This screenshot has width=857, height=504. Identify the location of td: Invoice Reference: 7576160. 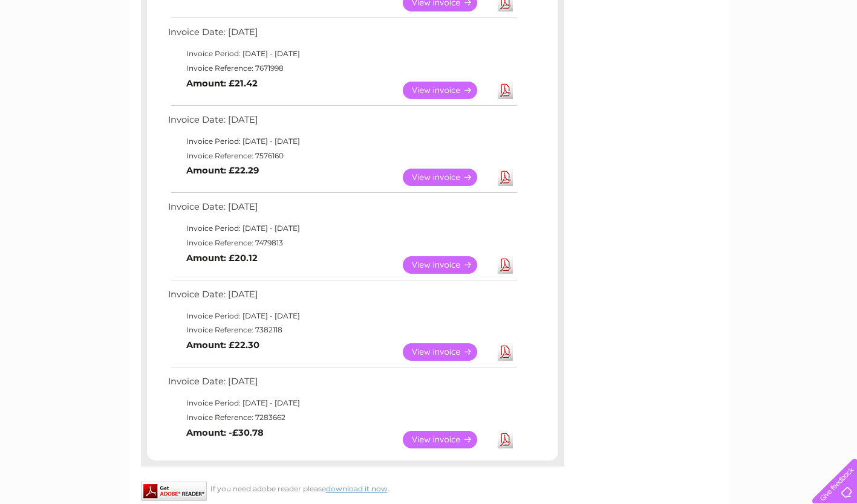
(342, 156).